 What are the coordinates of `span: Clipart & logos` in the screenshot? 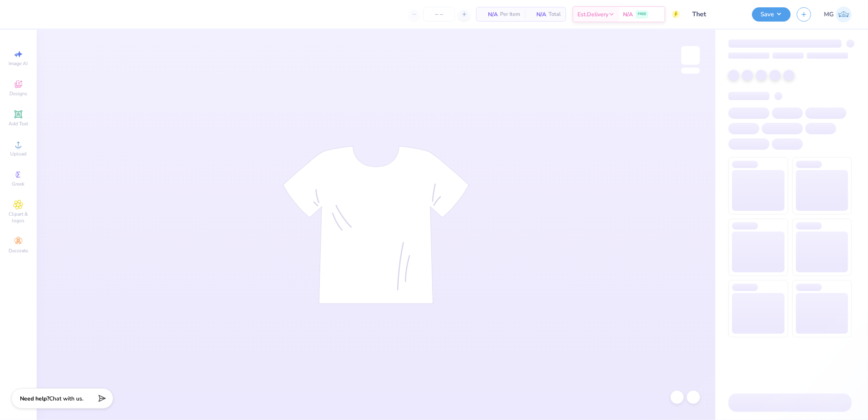 It's located at (18, 217).